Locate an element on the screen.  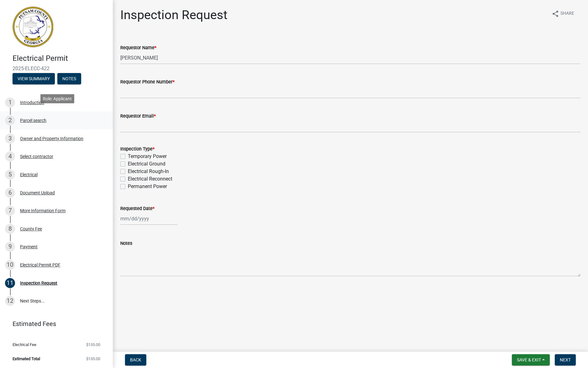
span: Electrical Fee is located at coordinates (25, 344).